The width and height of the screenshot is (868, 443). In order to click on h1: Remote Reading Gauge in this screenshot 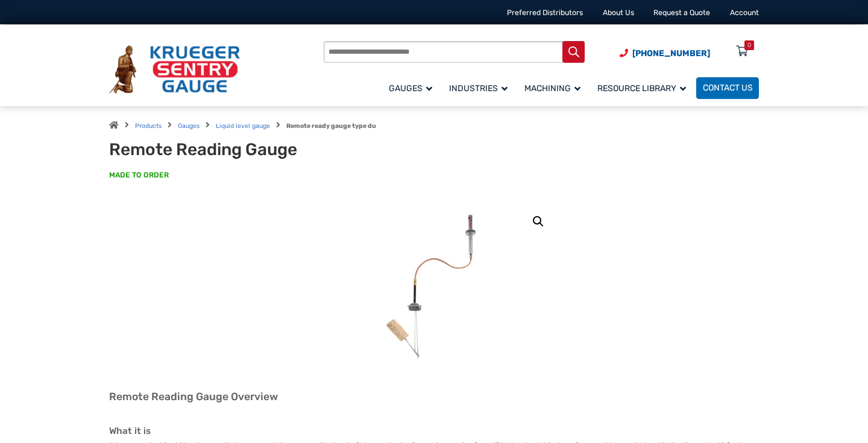, I will do `click(239, 149)`.